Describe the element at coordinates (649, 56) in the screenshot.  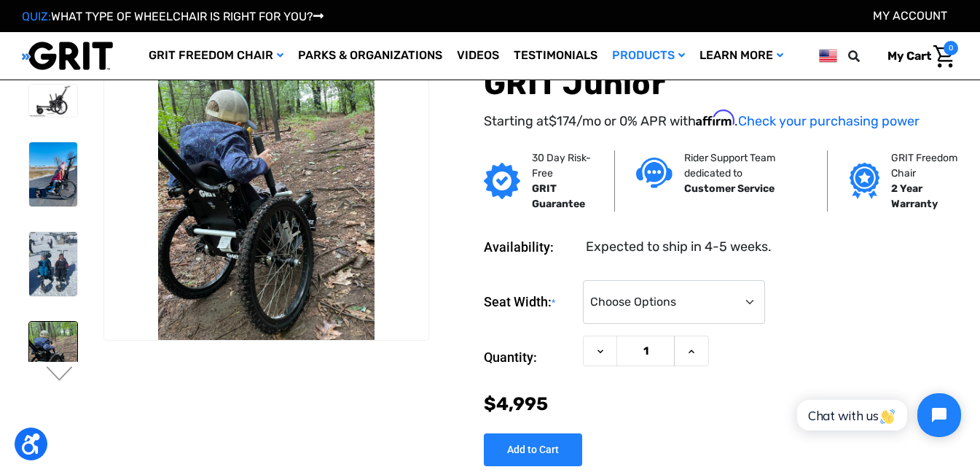
I see `a: Products` at that location.